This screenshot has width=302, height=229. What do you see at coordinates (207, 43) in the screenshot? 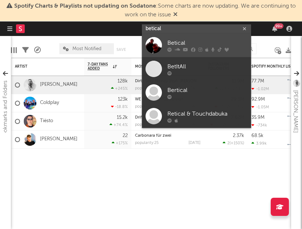
I see `div: Betical` at bounding box center [207, 43].